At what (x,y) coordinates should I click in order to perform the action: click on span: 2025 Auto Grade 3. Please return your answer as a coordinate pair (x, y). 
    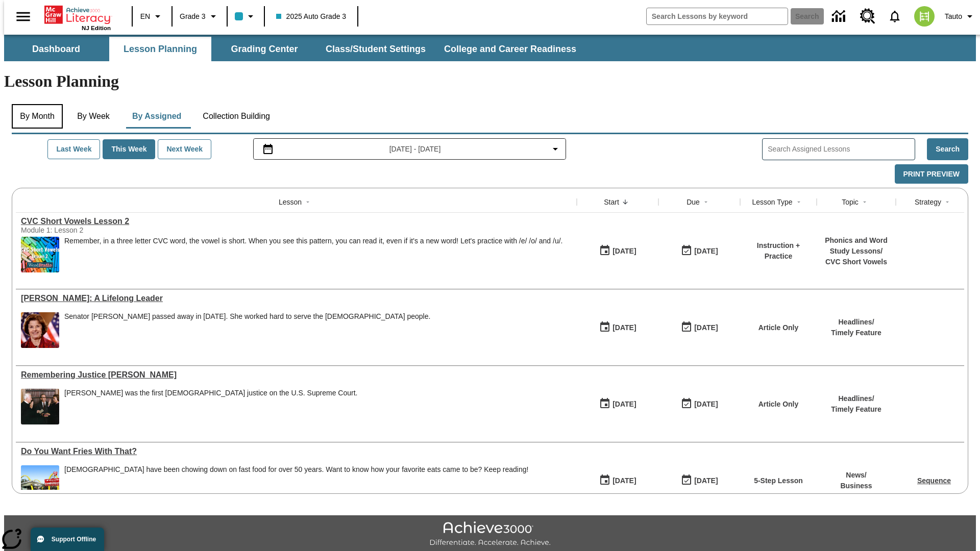
    Looking at the image, I should click on (311, 16).